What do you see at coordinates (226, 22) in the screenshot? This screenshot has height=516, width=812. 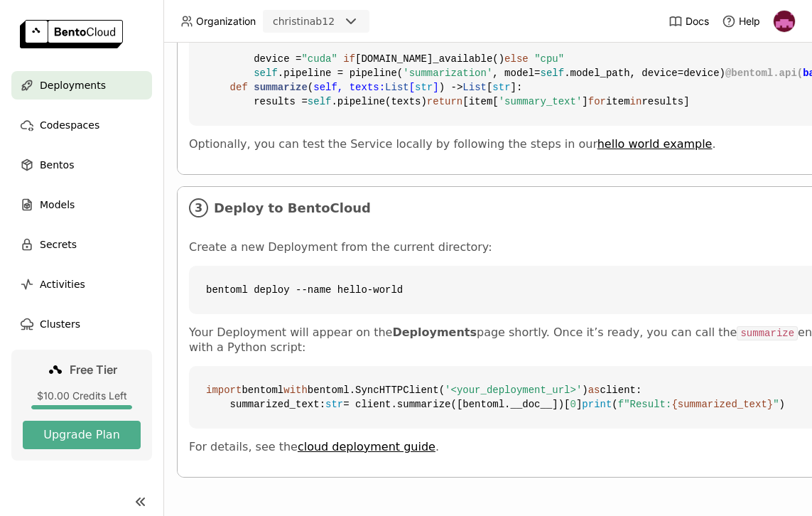 I see `span: Organization` at bounding box center [226, 22].